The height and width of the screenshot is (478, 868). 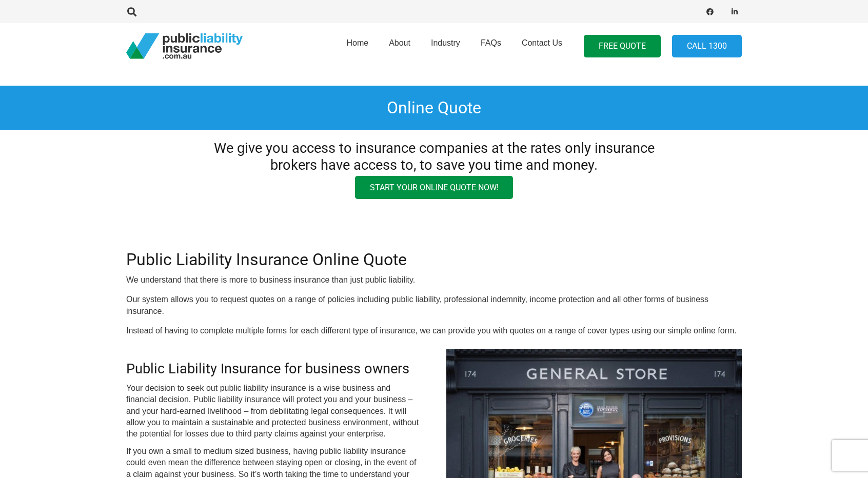 I want to click on p: Our system allows you to request quotes on a range of policies including public liability, profes..., so click(x=434, y=305).